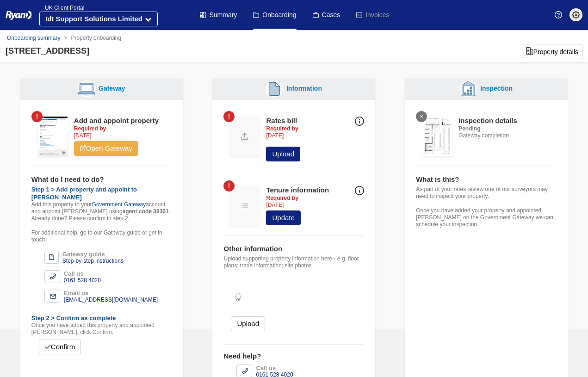 This screenshot has width=588, height=377. Describe the element at coordinates (302, 89) in the screenshot. I see `div: Information` at that location.